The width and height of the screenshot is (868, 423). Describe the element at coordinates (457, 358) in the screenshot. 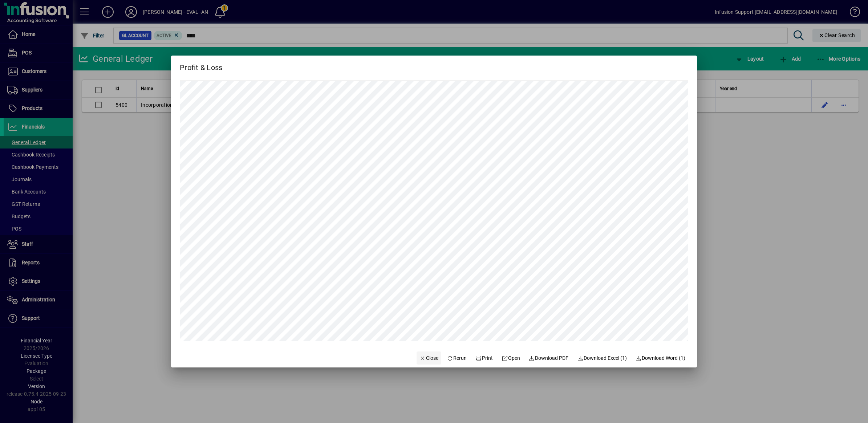

I see `span: Rerun` at that location.